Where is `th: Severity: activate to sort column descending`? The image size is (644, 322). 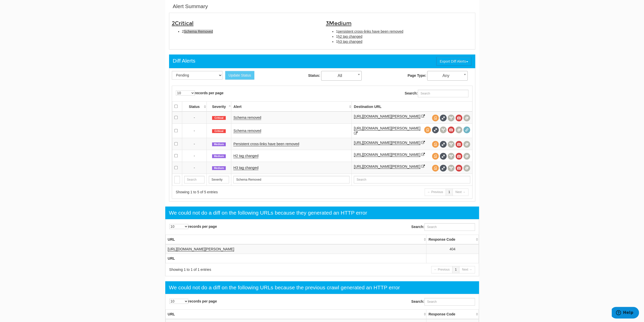 th: Severity: activate to sort column descending is located at coordinates (219, 106).